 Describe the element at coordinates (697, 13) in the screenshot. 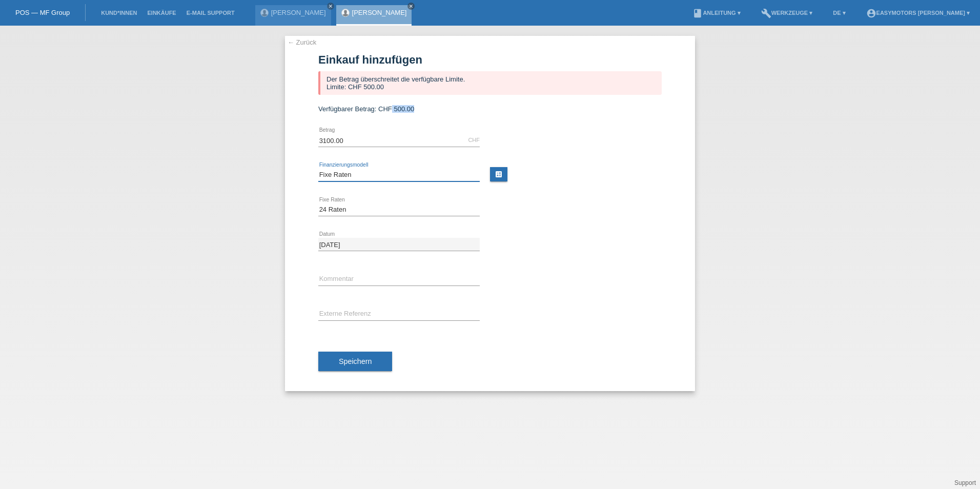

I see `i: book` at that location.